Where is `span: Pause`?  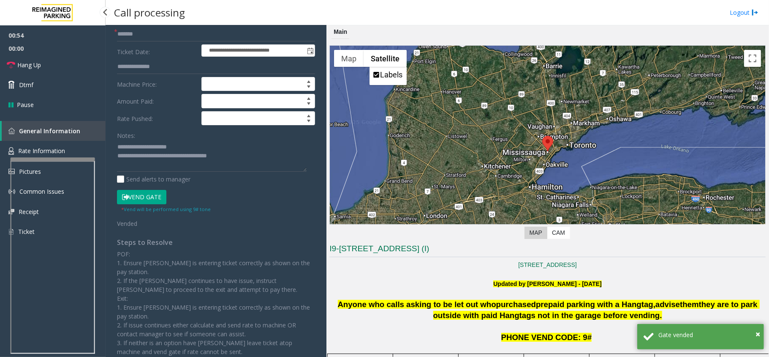 span: Pause is located at coordinates (25, 104).